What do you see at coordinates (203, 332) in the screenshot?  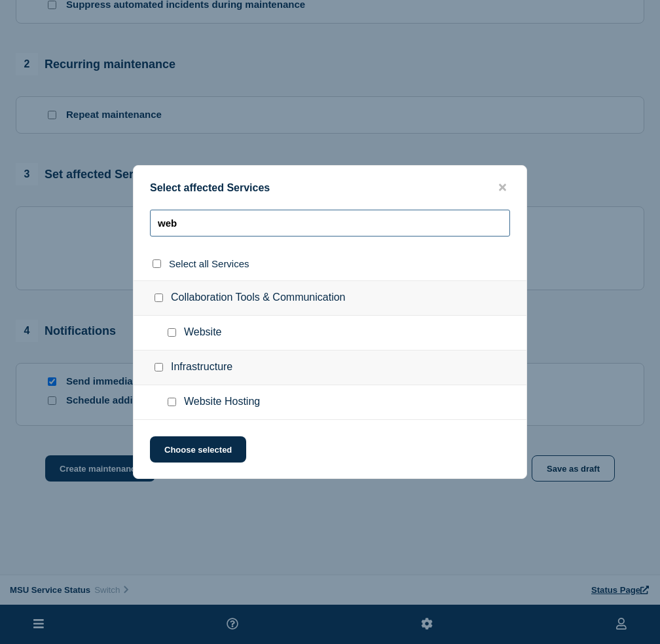 I see `span: Website` at bounding box center [203, 332].